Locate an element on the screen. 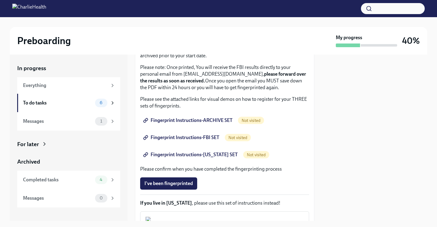  p: Please see the attached links for visual demos on how to register for your THREE sets of fingerpr... is located at coordinates (224, 103).